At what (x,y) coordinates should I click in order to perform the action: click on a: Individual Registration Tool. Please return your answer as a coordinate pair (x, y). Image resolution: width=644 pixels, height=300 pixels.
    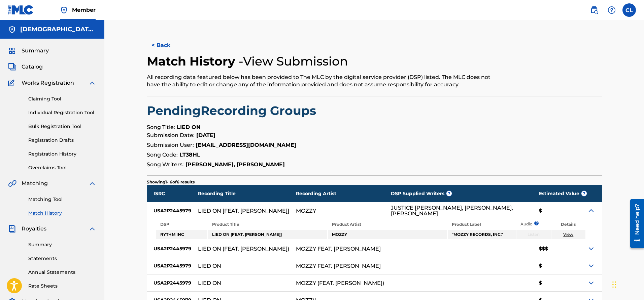
    Looking at the image, I should click on (62, 113).